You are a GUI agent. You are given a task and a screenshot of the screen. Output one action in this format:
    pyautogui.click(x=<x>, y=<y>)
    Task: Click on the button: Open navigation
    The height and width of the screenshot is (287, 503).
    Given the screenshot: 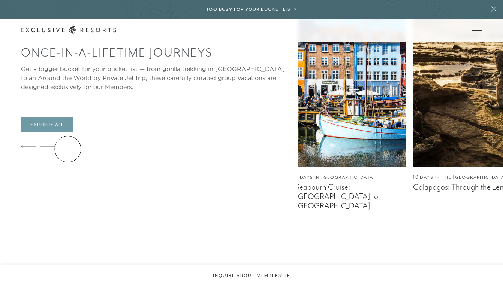 What is the action you would take?
    pyautogui.click(x=477, y=30)
    